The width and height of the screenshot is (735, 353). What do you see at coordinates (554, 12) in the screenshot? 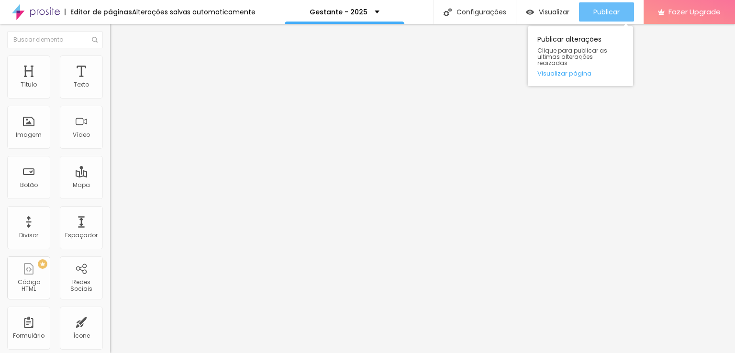
I see `span: Visualizar` at bounding box center [554, 12].